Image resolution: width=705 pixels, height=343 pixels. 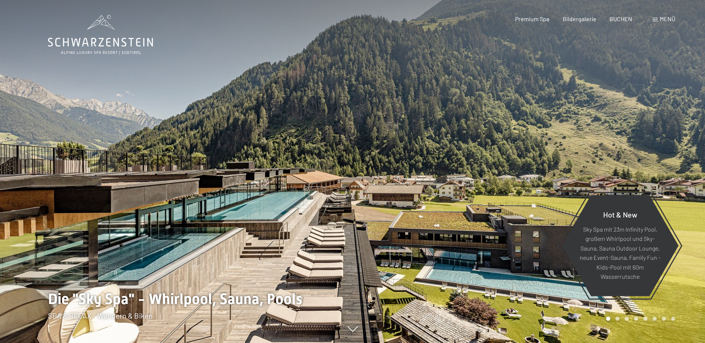 What do you see at coordinates (673, 319) in the screenshot?
I see `div: Carousel Page 8` at bounding box center [673, 319].